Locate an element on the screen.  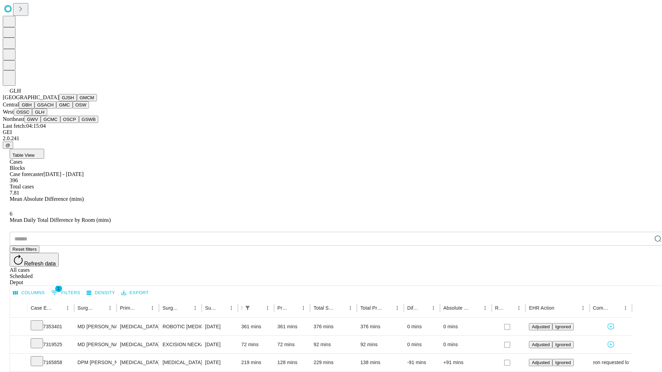
button: Export is located at coordinates (135, 293).